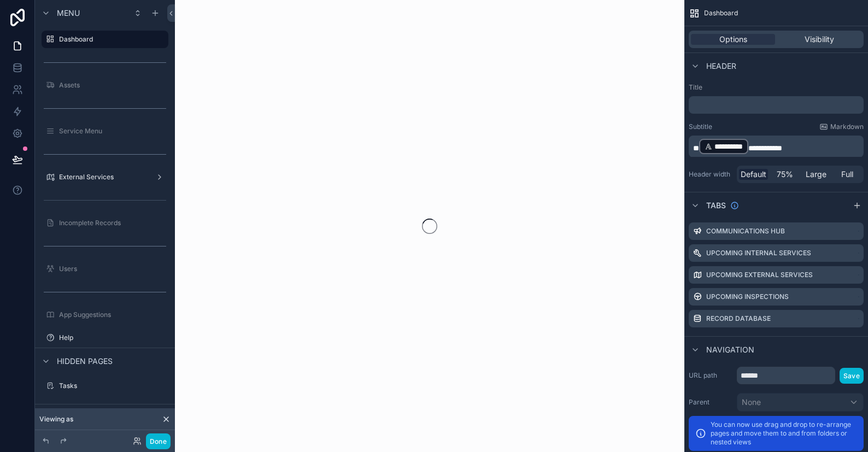 The width and height of the screenshot is (868, 452). I want to click on label: Tasks, so click(113, 386).